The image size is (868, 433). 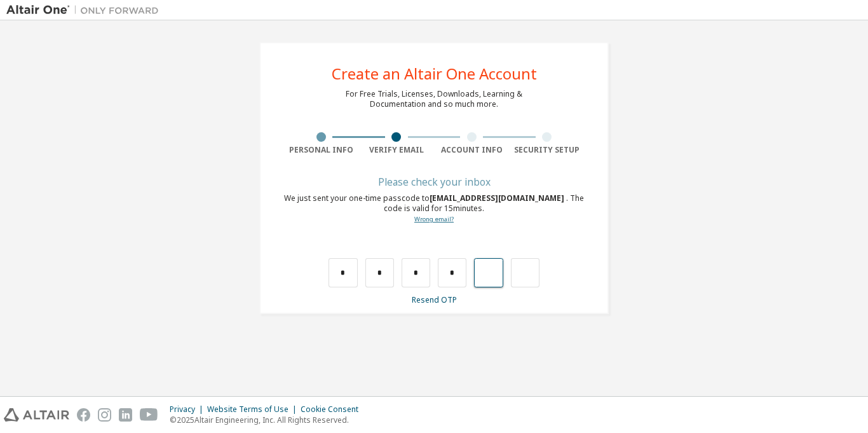 I want to click on img: youtube.svg, so click(x=149, y=414).